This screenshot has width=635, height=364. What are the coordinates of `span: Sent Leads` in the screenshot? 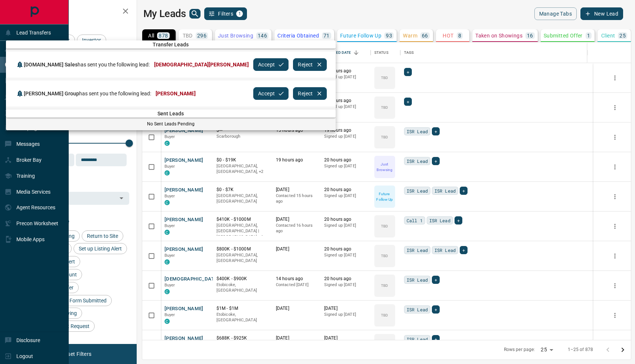 It's located at (171, 113).